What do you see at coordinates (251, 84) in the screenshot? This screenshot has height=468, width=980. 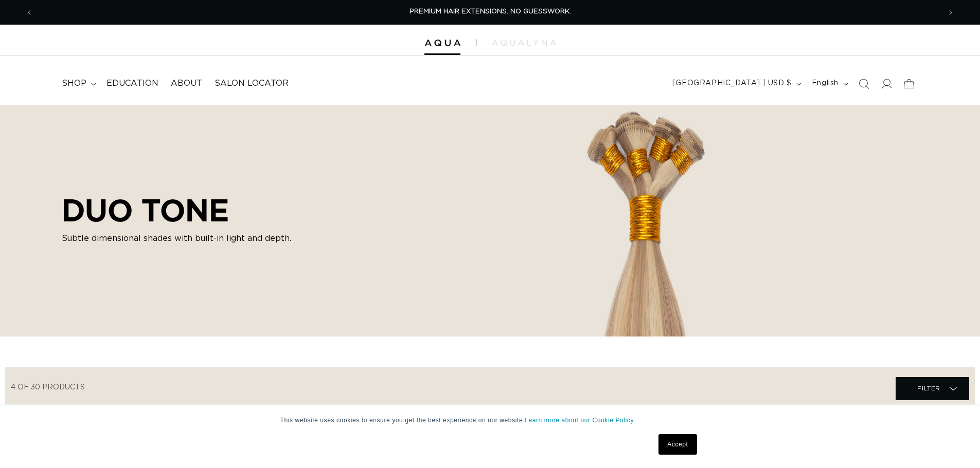 I see `span: Salon Locator` at bounding box center [251, 84].